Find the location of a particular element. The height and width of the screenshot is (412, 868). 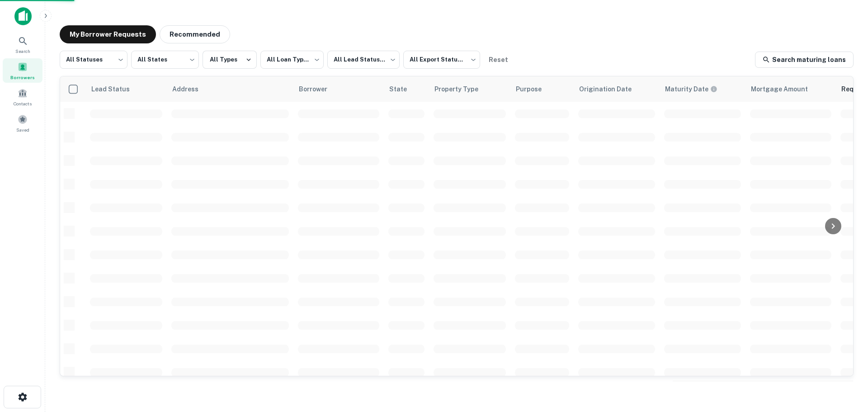

div: All Loan Types is located at coordinates (292, 60).